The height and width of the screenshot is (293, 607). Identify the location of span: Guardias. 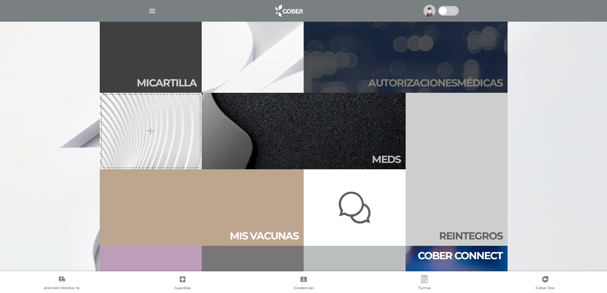
(183, 288).